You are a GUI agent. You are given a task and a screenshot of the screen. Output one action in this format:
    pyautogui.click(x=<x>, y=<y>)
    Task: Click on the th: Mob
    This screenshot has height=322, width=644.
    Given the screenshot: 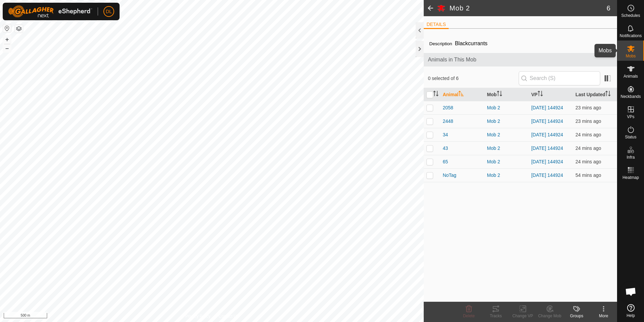 What is the action you would take?
    pyautogui.click(x=506, y=94)
    